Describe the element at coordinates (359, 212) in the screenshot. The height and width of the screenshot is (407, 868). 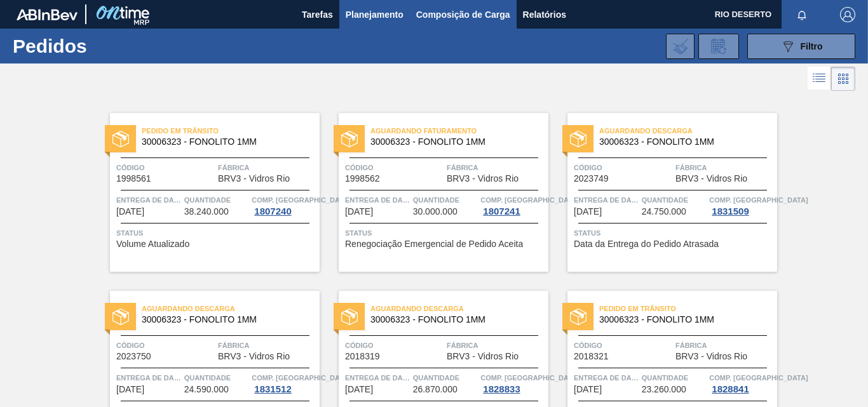
I see `span: 03/09/2025` at that location.